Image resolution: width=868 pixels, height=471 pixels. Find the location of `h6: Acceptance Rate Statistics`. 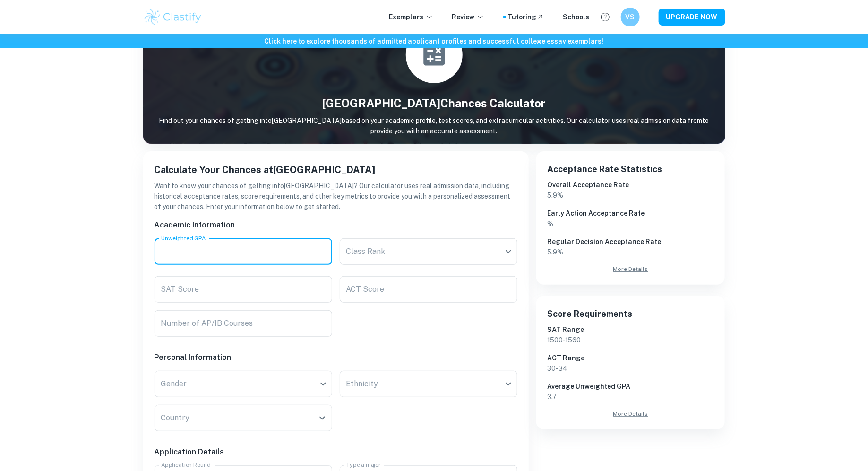

h6: Acceptance Rate Statistics is located at coordinates (631, 169).